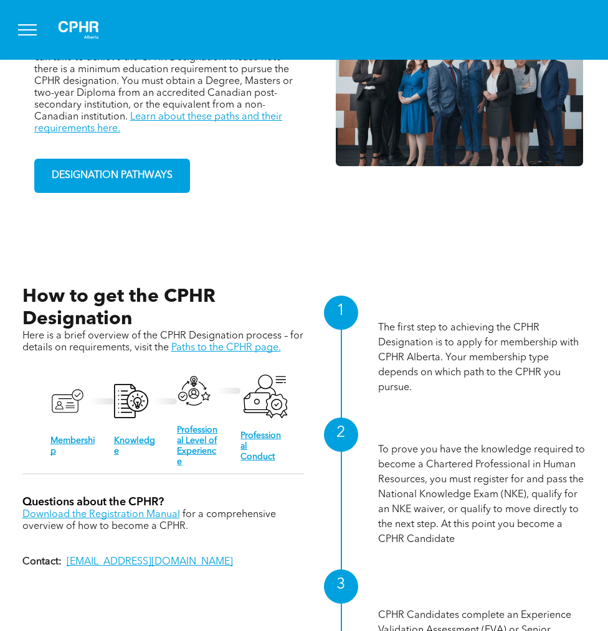 The image size is (608, 631). What do you see at coordinates (93, 502) in the screenshot?
I see `span: Questions about the CPHR?` at bounding box center [93, 502].